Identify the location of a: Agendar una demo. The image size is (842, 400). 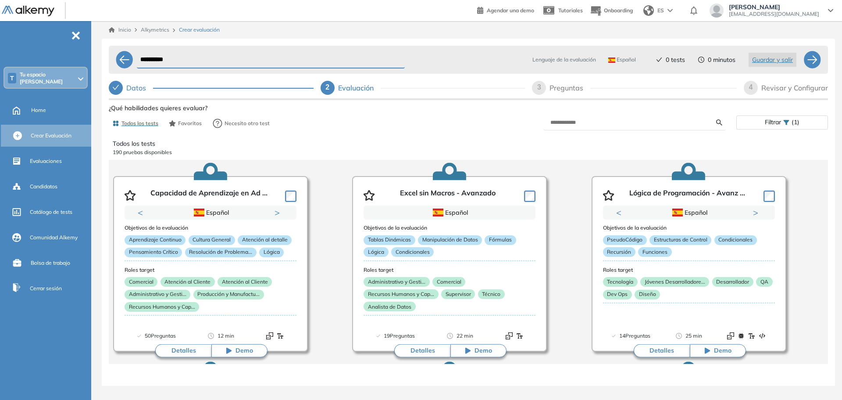
(506, 10).